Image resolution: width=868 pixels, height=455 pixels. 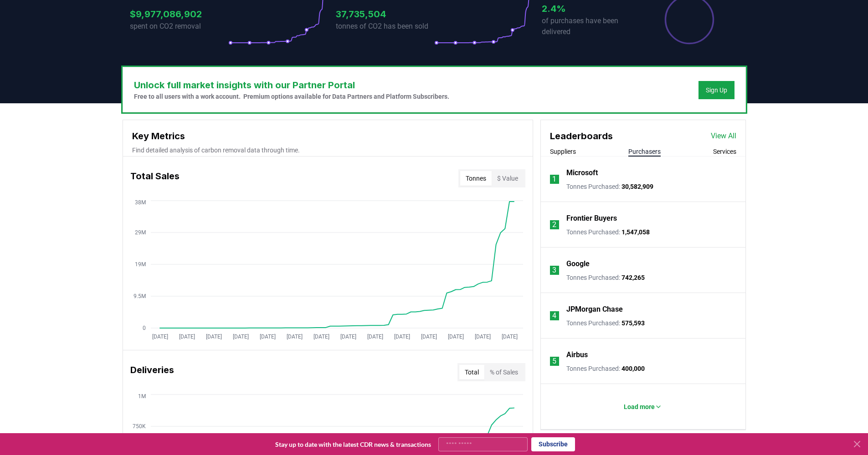 I want to click on a: Sign Up, so click(x=716, y=90).